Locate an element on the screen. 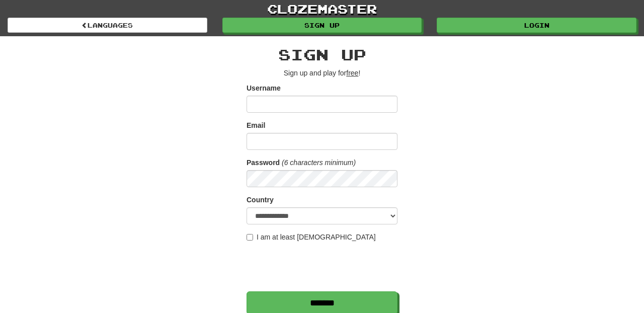  label: Email is located at coordinates (256, 125).